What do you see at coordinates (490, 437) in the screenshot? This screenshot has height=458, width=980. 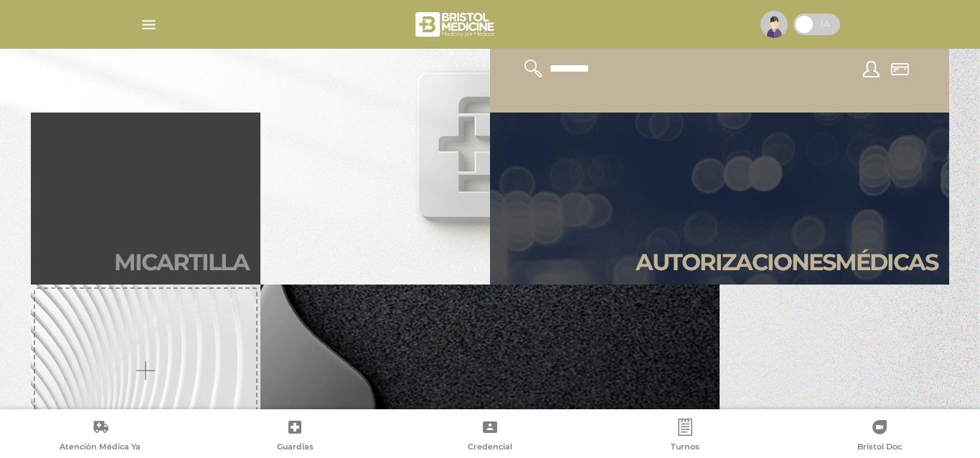 I see `a: Credencial` at bounding box center [490, 437].